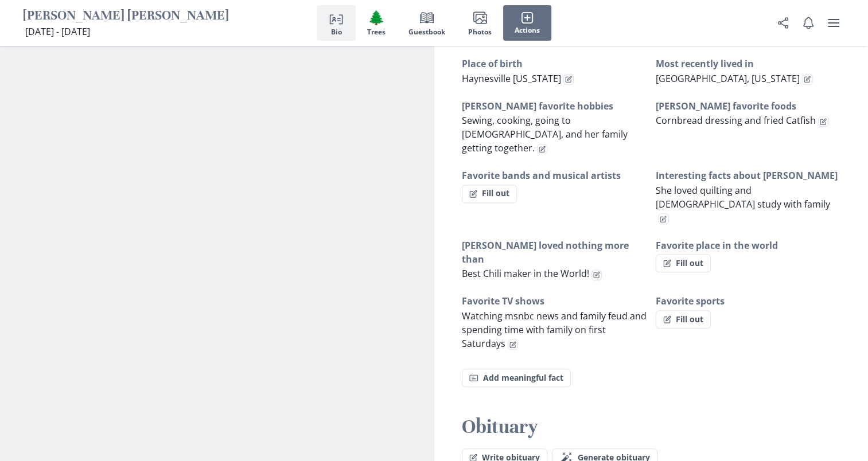  Describe the element at coordinates (376, 32) in the screenshot. I see `span: Trees` at that location.